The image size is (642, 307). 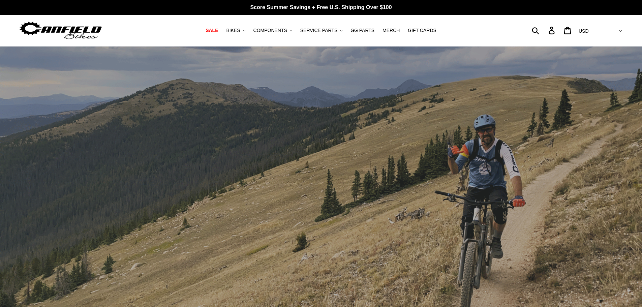 I want to click on span: MERCH, so click(x=391, y=30).